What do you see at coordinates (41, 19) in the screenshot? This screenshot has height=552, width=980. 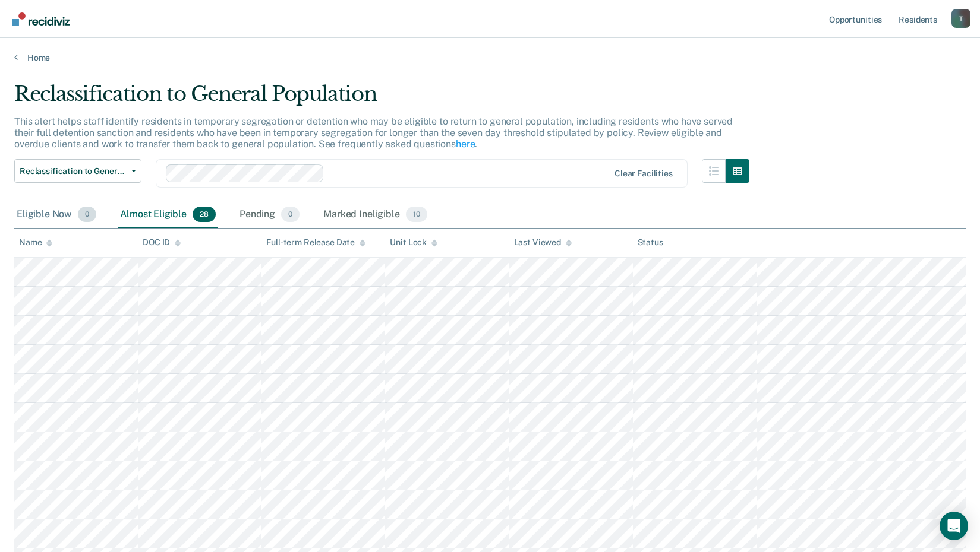 I see `img: Recidiviz` at bounding box center [41, 19].